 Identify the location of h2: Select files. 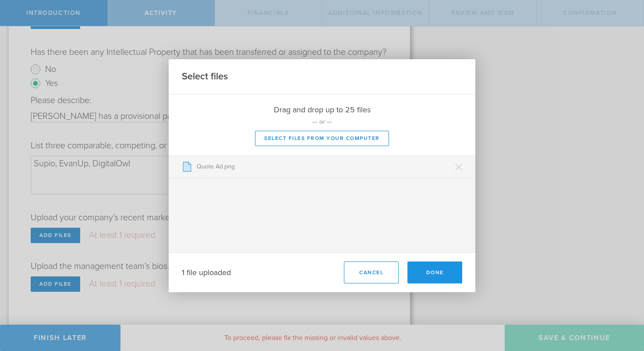
(205, 76).